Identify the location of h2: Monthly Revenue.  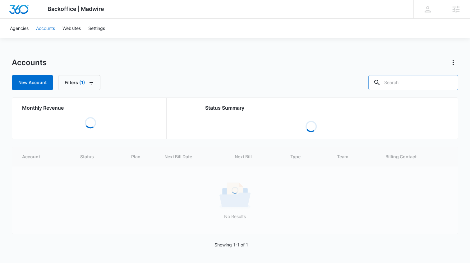
(91, 108).